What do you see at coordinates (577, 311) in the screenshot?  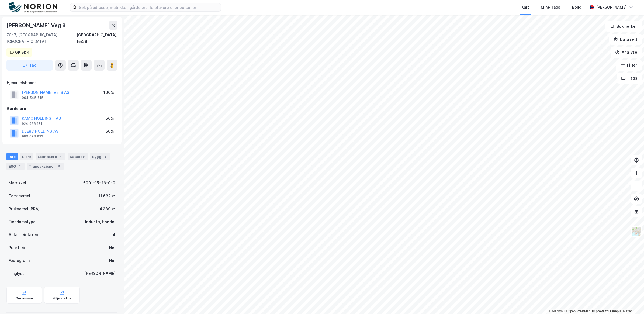 I see `a: OpenStreetMap` at bounding box center [577, 311].